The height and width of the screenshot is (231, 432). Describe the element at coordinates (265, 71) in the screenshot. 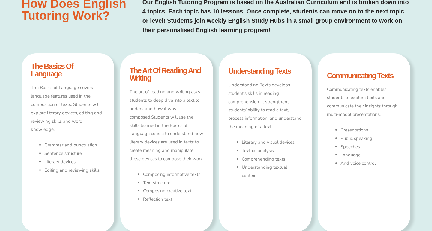

I see `h4: understanding texts` at that location.